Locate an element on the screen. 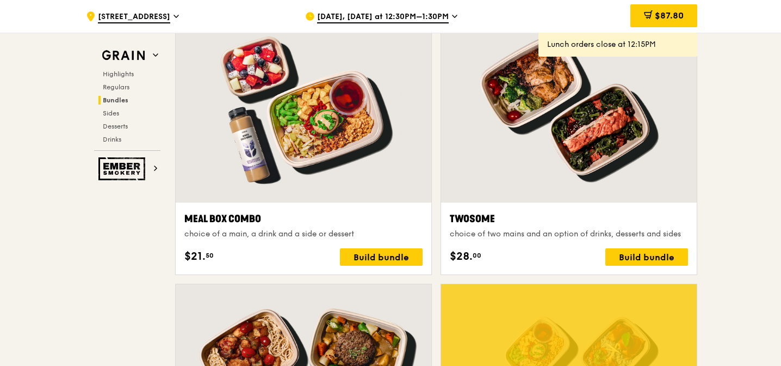 Image resolution: width=781 pixels, height=366 pixels. div: choice of a main, a drink and a side or dessert is located at coordinates (304, 234).